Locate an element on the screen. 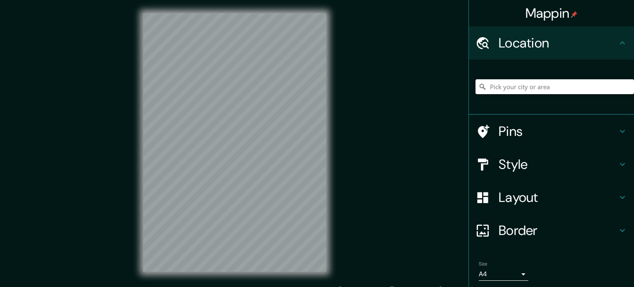  h4: Border is located at coordinates (558, 230).